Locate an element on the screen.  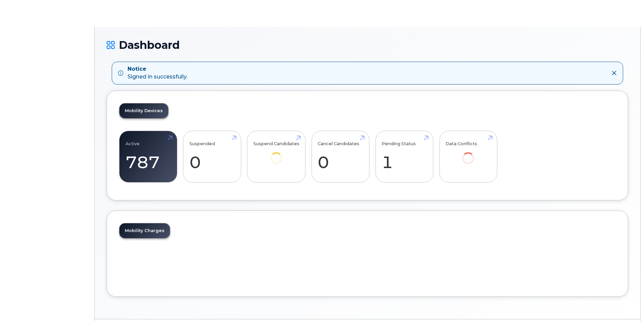
a: Pending Status 1 is located at coordinates (404, 157).